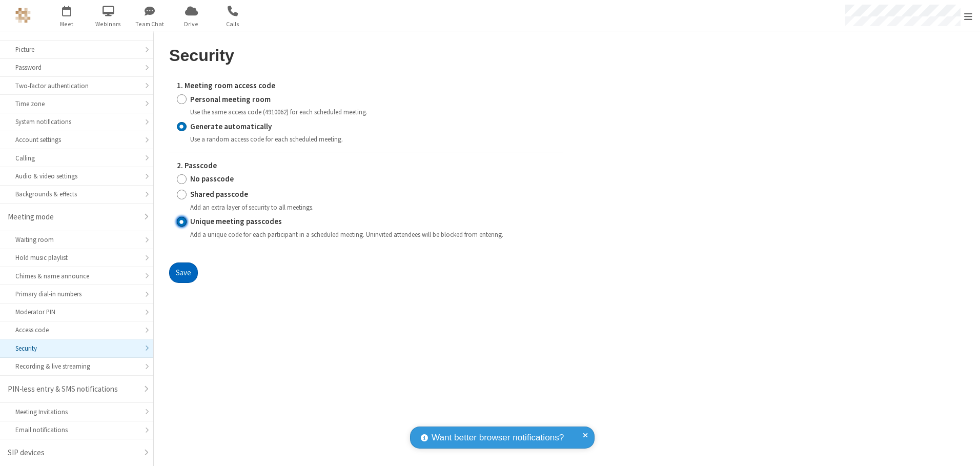 The image size is (980, 466). What do you see at coordinates (498, 438) in the screenshot?
I see `span: Want better browser notifications?` at bounding box center [498, 438].